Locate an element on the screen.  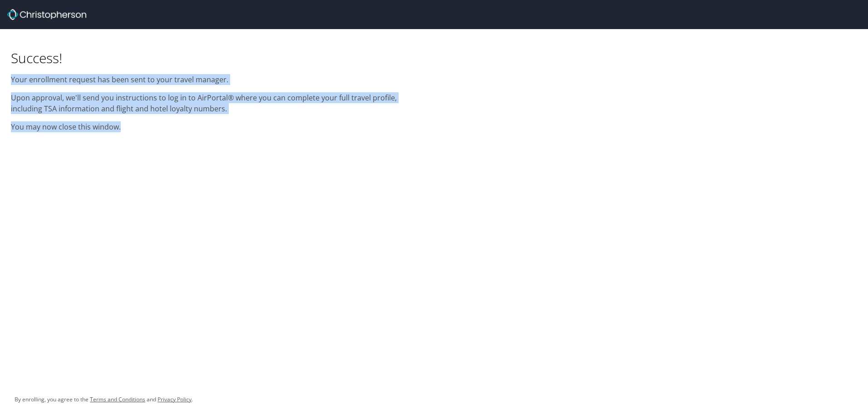
p: Upon approval, we'll send you instructions to log in to AirPortal® where you can complete your fu... is located at coordinates (217, 103).